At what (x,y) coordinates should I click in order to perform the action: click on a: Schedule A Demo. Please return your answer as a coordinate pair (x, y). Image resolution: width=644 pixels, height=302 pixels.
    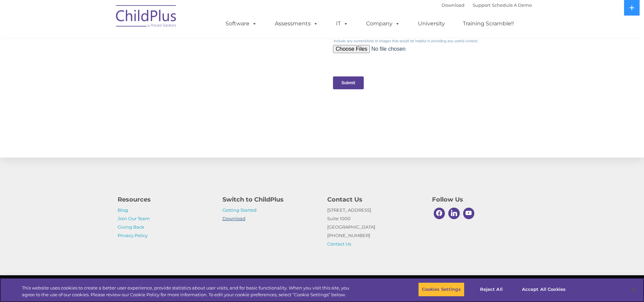
    Looking at the image, I should click on (512, 5).